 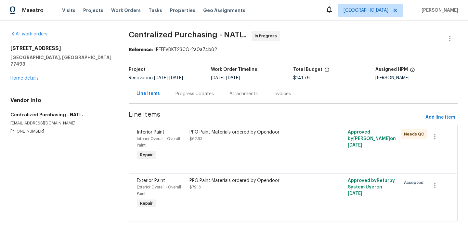 I want to click on span: Exterior Overall - Overall Paint, so click(x=159, y=191).